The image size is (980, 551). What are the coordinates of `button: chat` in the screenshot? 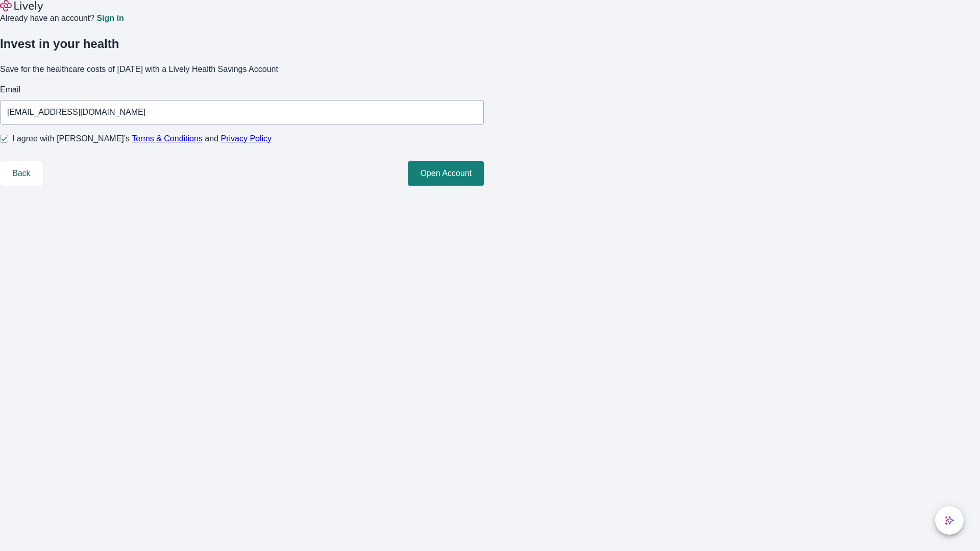 It's located at (950, 520).